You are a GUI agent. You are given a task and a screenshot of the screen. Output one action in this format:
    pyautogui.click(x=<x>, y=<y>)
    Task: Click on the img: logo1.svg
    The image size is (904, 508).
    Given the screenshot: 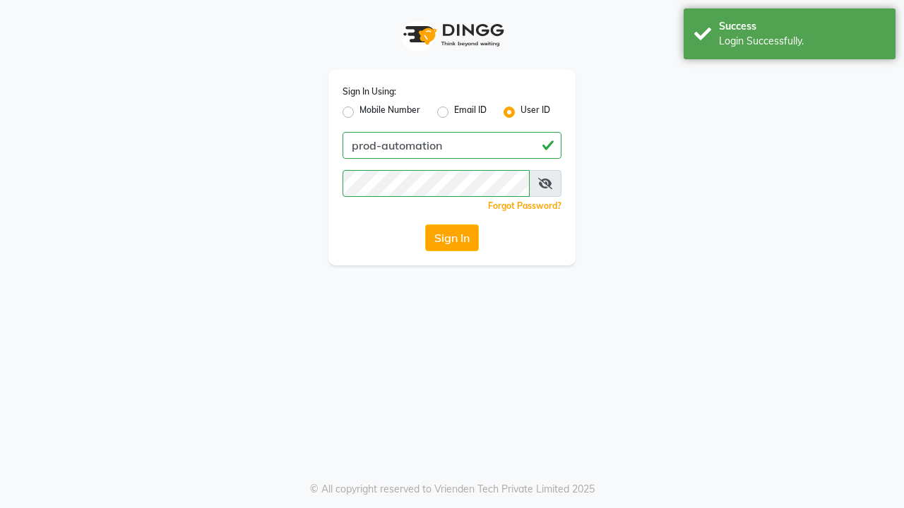 What is the action you would take?
    pyautogui.click(x=452, y=35)
    